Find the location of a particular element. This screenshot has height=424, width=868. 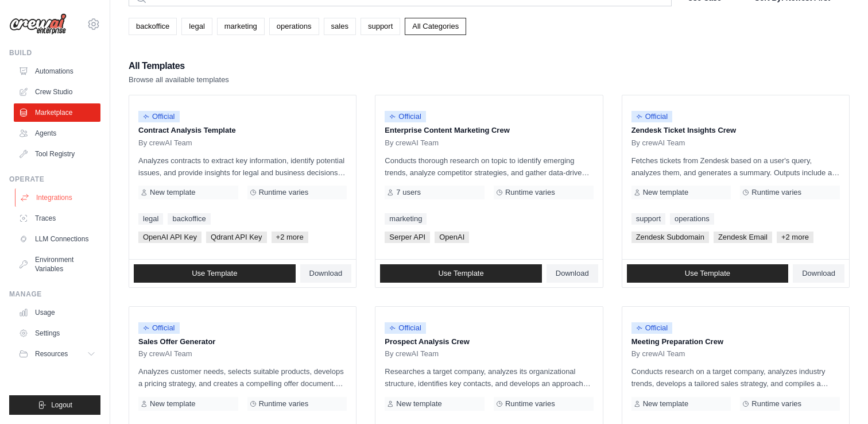

p: Prospect Analysis Crew is located at coordinates (489, 341).